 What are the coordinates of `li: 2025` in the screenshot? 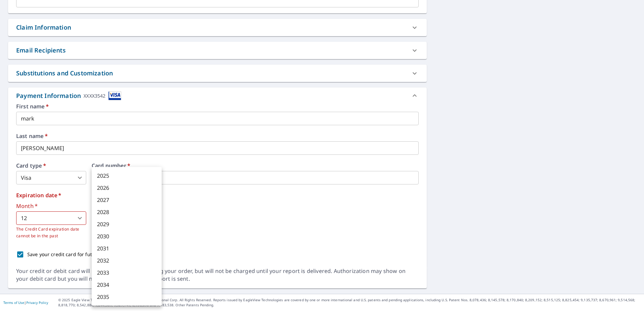 It's located at (127, 176).